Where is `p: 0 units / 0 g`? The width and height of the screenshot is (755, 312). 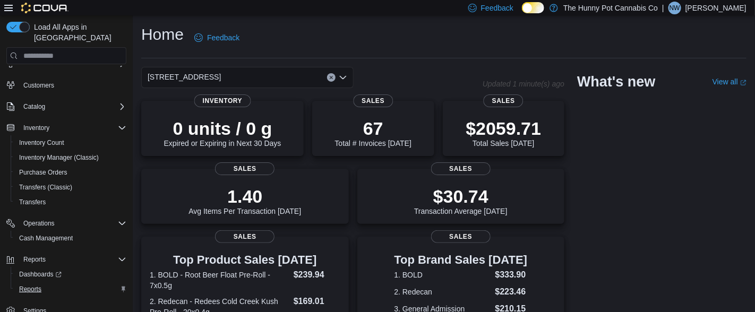
p: 0 units / 0 g is located at coordinates (223, 129).